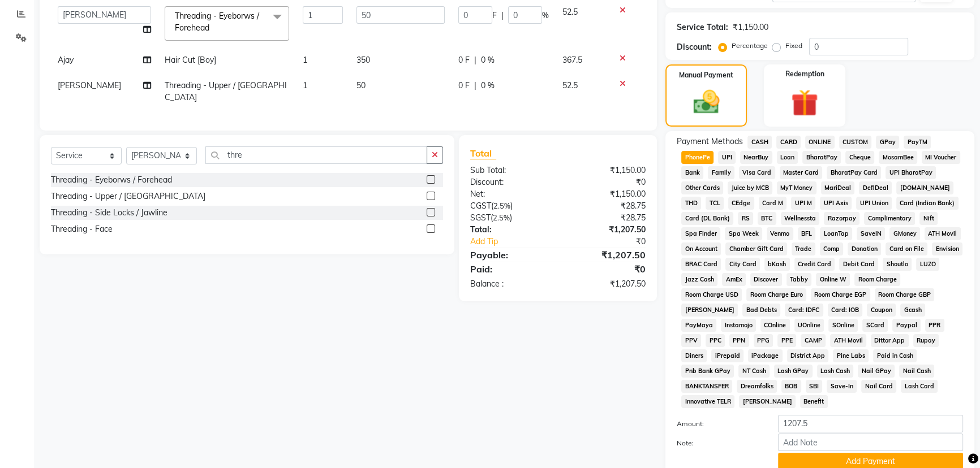 The image size is (980, 468). Describe the element at coordinates (863, 249) in the screenshot. I see `span: Donation` at that location.